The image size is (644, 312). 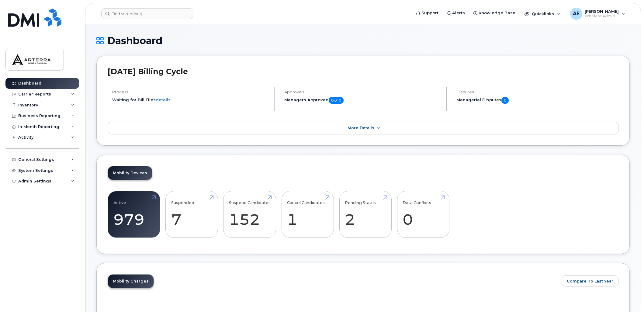 What do you see at coordinates (537, 92) in the screenshot?
I see `h4: Disputes` at bounding box center [537, 92].